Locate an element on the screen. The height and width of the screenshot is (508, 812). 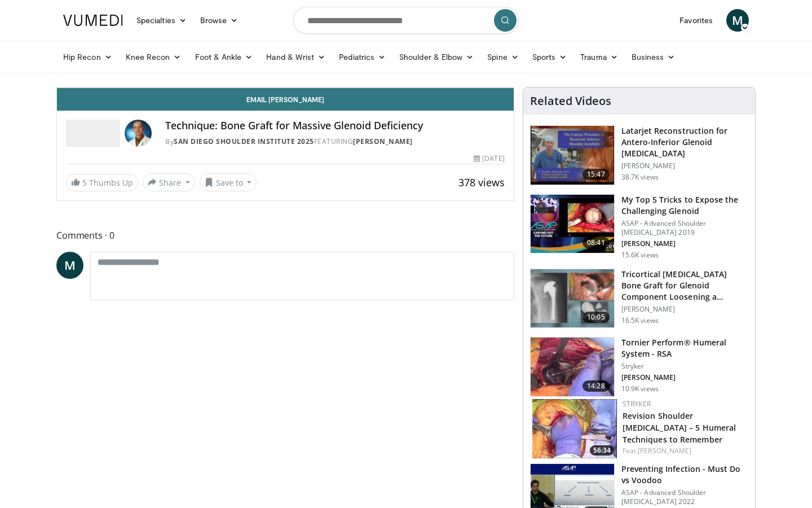
img: Avatar is located at coordinates (138, 133).